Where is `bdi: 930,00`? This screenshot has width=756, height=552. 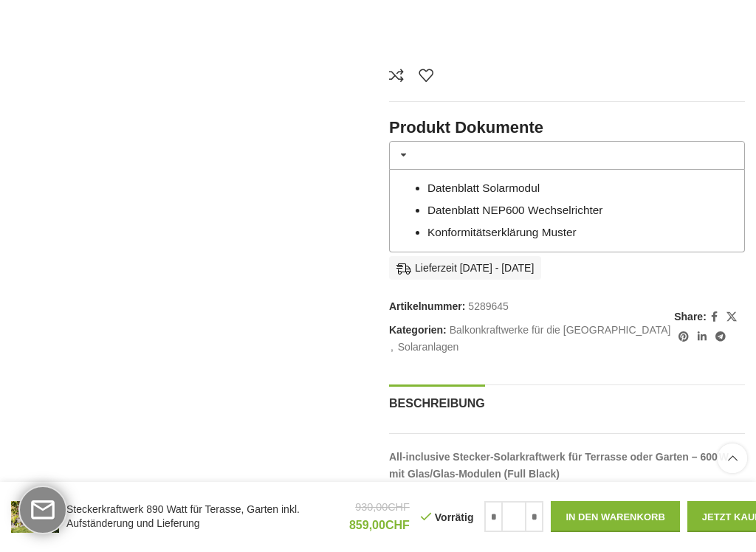
bdi: 930,00 is located at coordinates (382, 507).